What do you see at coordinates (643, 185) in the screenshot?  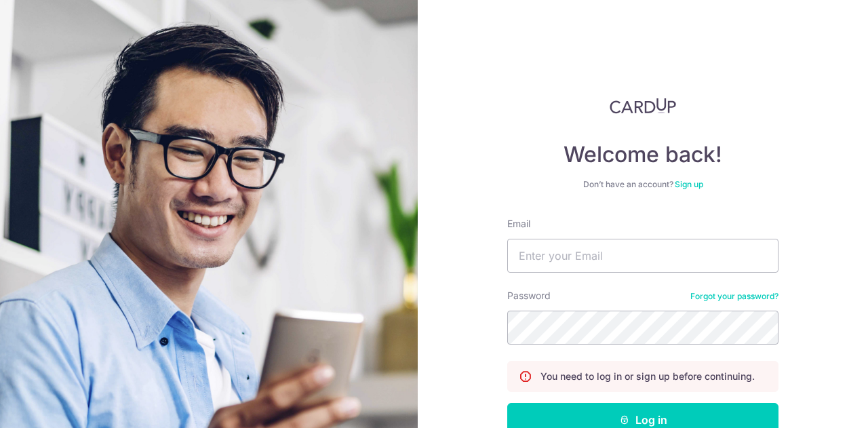 I see `div: Don’t have an account?` at bounding box center [643, 185].